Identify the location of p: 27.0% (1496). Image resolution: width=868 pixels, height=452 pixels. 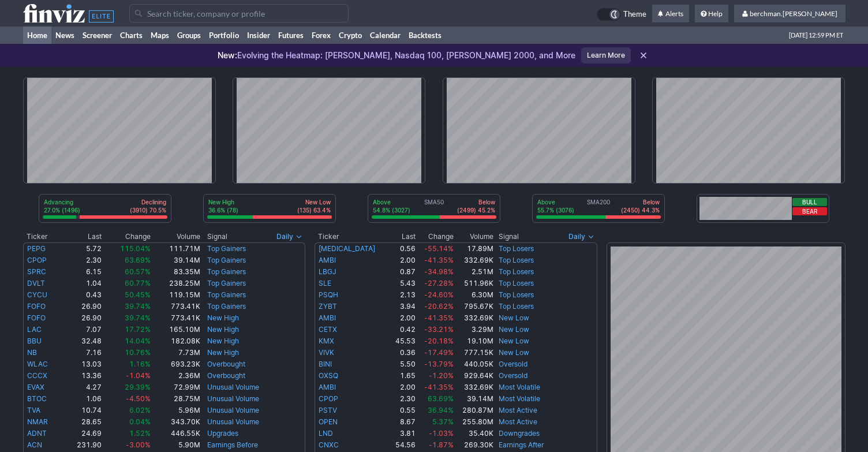
(62, 210).